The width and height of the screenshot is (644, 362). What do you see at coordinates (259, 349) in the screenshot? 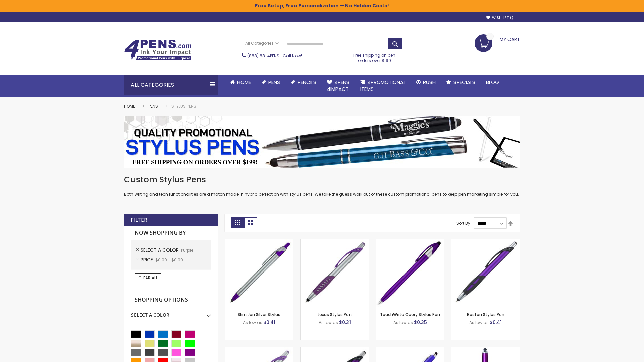
I see `a: Boston Silver Stylus Pen-Purple` at bounding box center [259, 349].